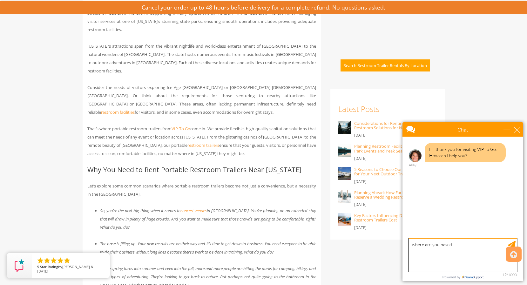 The image size is (527, 285). What do you see at coordinates (202, 190) in the screenshot?
I see `p: Let’s explore some common scenarios where portable restroom trailers become not just a convenienc...` at bounding box center [202, 190].